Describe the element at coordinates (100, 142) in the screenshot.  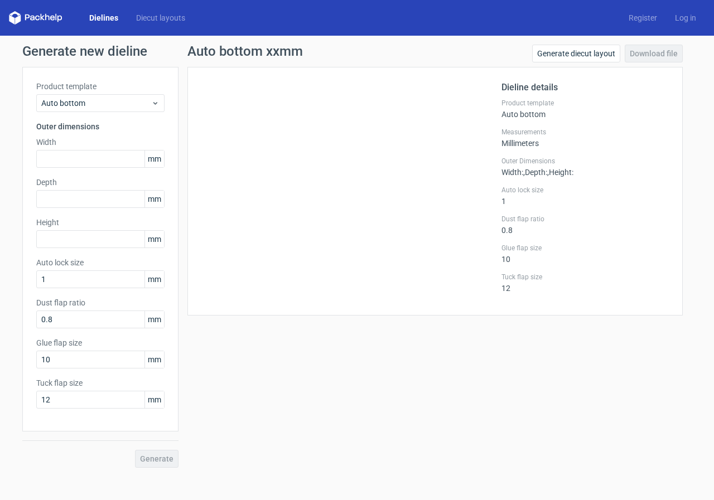
I see `label: Width` at that location.